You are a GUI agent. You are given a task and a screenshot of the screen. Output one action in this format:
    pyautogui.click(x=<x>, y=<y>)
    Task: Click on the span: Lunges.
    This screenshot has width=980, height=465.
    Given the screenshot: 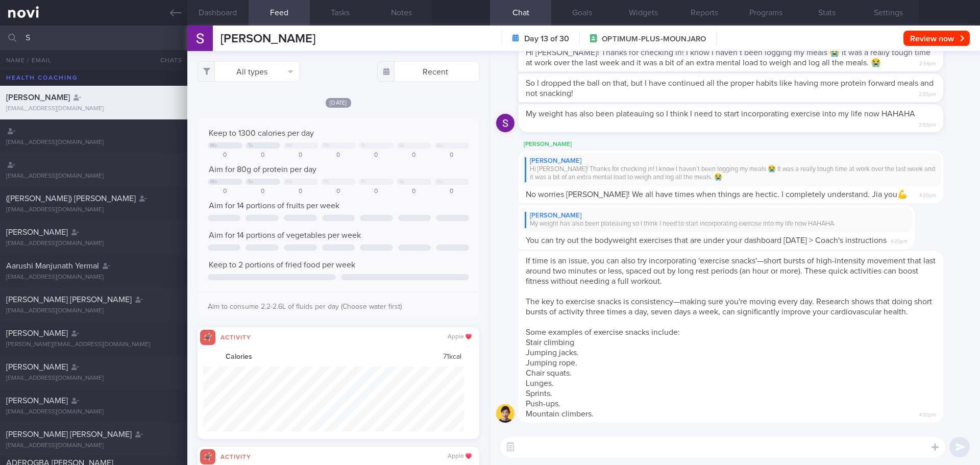 What is the action you would take?
    pyautogui.click(x=539, y=384)
    